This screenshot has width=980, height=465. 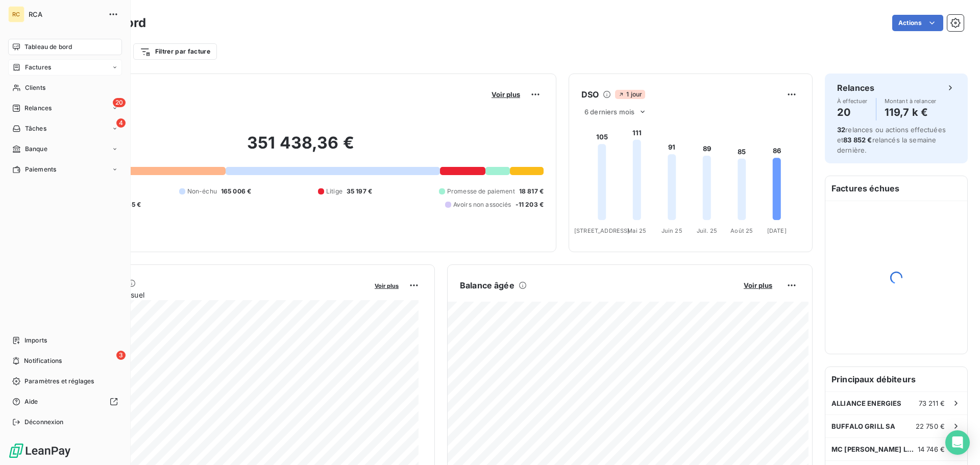 What do you see at coordinates (359, 191) in the screenshot?
I see `span: 35 197 €` at bounding box center [359, 191].